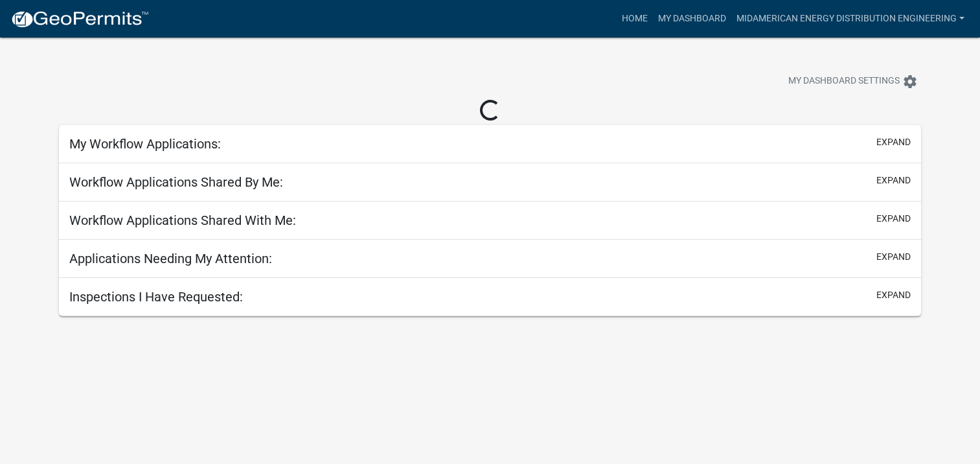  What do you see at coordinates (853, 82) in the screenshot?
I see `button: My Dashboard Settingssettings` at bounding box center [853, 82].